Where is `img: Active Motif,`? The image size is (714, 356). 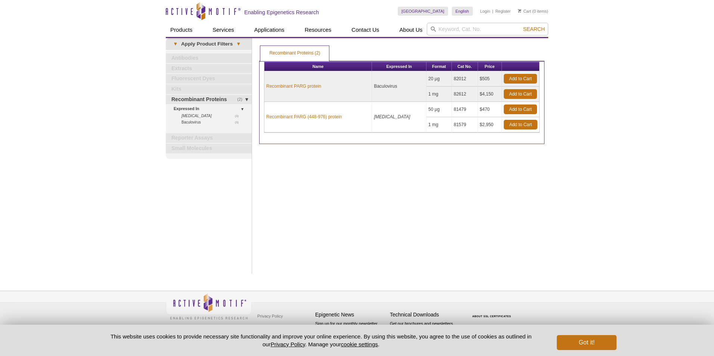 img: Active Motif, is located at coordinates (209, 306).